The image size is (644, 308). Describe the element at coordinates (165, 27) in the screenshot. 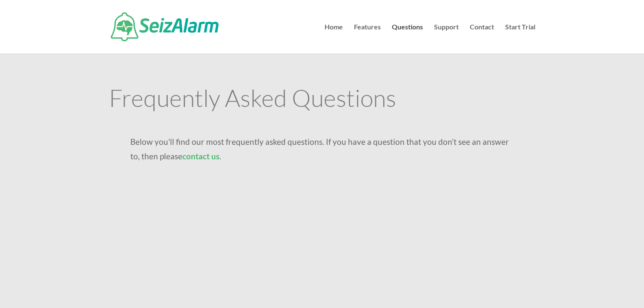

I see `img: SeizAlarm` at that location.